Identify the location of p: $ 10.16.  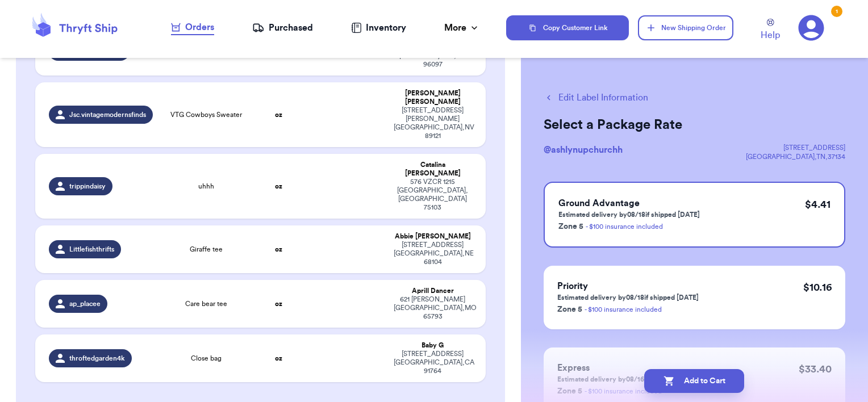
(817, 288).